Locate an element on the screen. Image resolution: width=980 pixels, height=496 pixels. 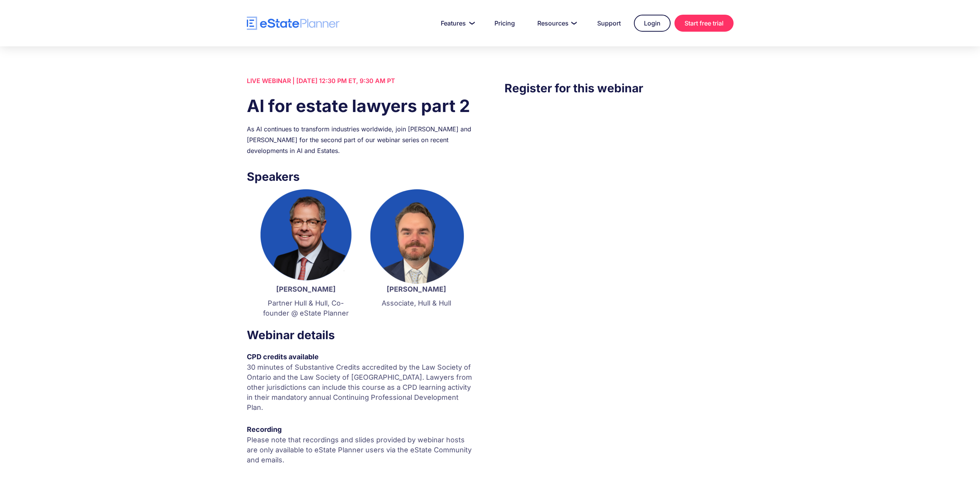
h3: Webinar details is located at coordinates (362, 335).